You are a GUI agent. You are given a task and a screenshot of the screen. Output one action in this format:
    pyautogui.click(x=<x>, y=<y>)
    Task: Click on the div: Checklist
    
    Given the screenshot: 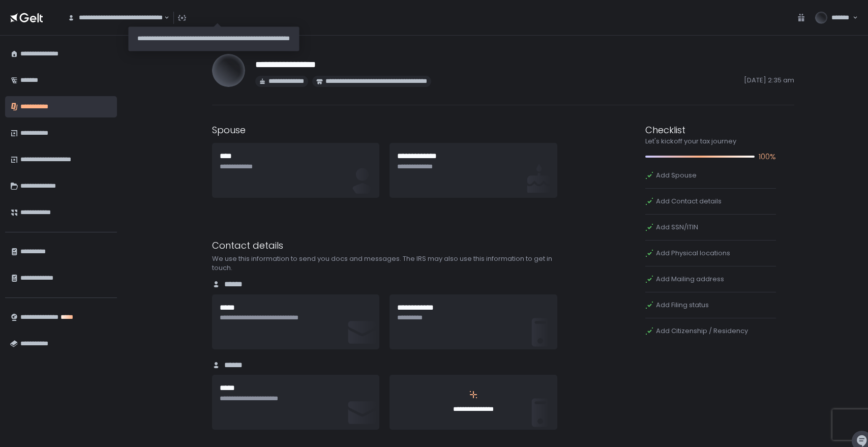 What is the action you would take?
    pyautogui.click(x=711, y=130)
    